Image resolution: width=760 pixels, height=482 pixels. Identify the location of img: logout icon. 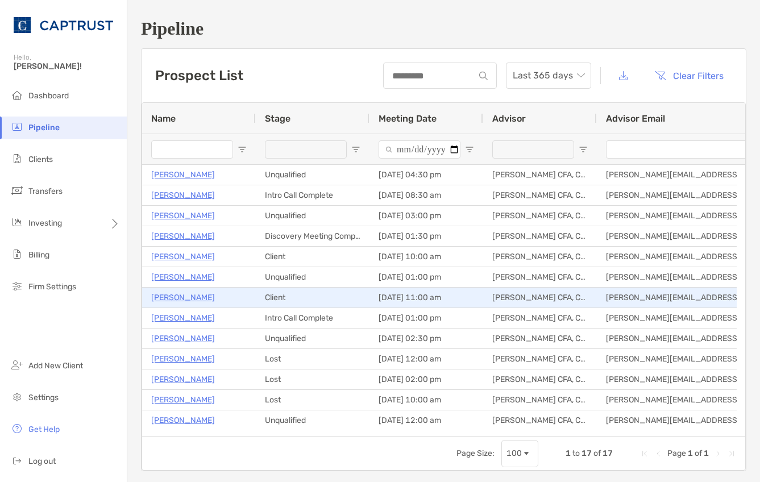
(17, 461).